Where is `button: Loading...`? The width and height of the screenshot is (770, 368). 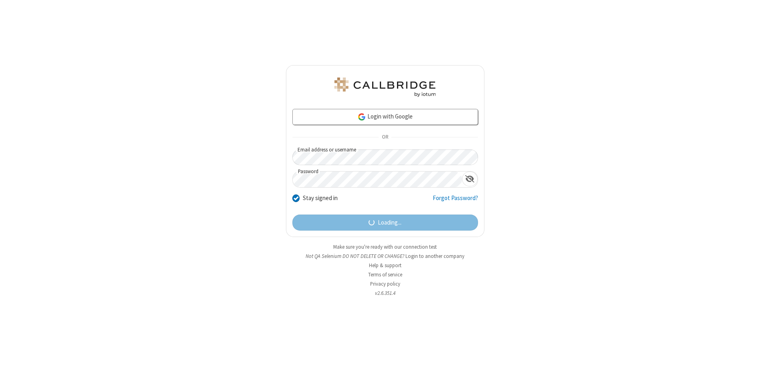 button: Loading... is located at coordinates (385, 222).